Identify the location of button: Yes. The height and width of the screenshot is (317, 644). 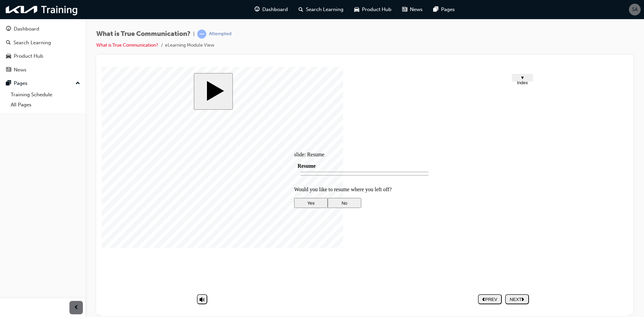
(209, 136).